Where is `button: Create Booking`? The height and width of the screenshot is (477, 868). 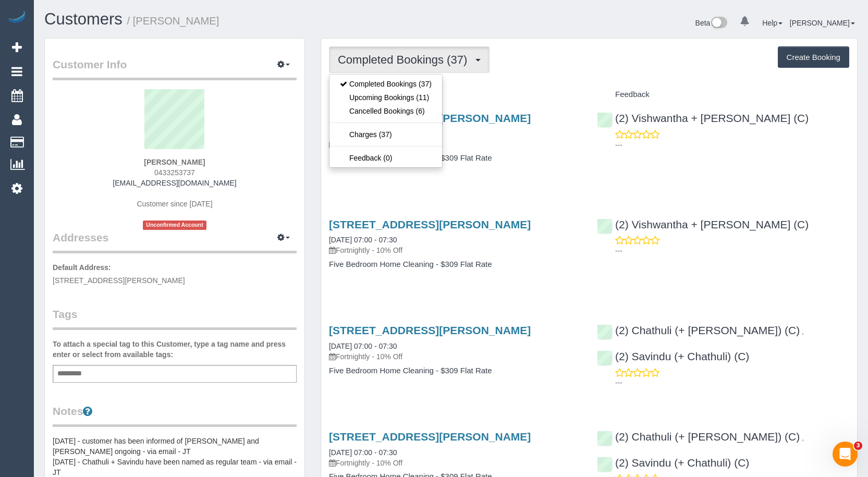
button: Create Booking is located at coordinates (813, 57).